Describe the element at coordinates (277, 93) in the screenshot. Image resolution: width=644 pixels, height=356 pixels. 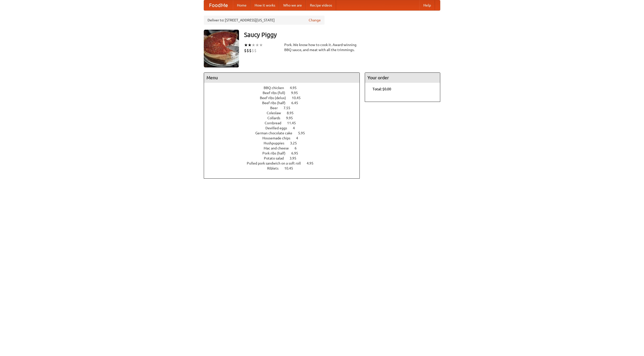
I see `span: Beef ribs (full)` at that location.